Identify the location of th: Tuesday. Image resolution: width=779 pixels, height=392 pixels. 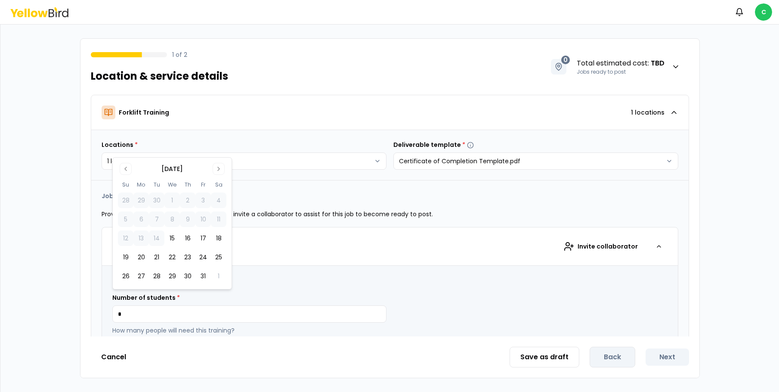
(157, 184).